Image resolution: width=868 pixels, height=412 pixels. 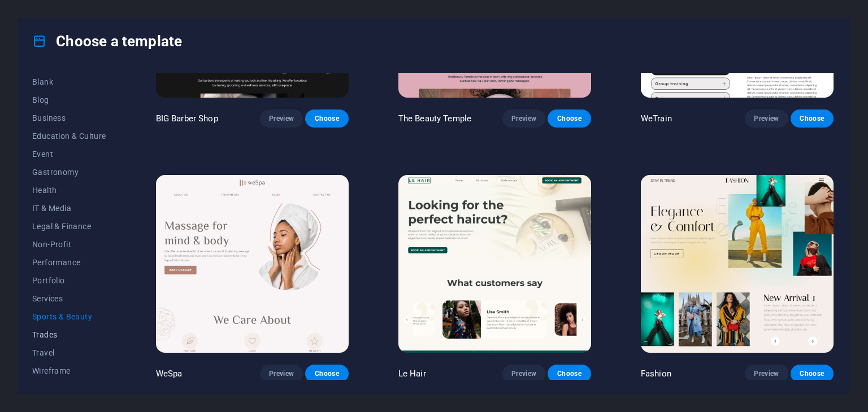 I want to click on img: WeSpa, so click(x=252, y=264).